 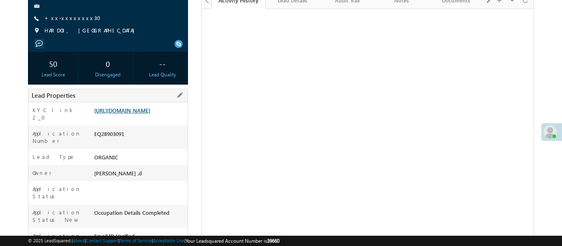 I want to click on span: © 2025 LeadSquared | | | | |, so click(x=153, y=241).